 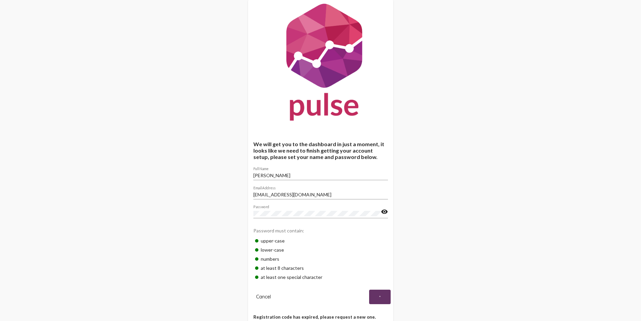 I want to click on div: upper-case, so click(x=321, y=240).